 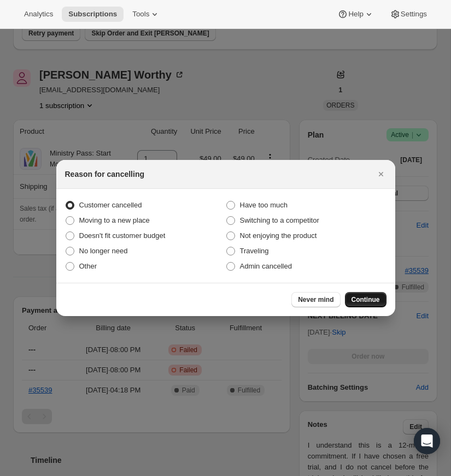 What do you see at coordinates (111, 205) in the screenshot?
I see `span: Customer cancelled` at bounding box center [111, 205].